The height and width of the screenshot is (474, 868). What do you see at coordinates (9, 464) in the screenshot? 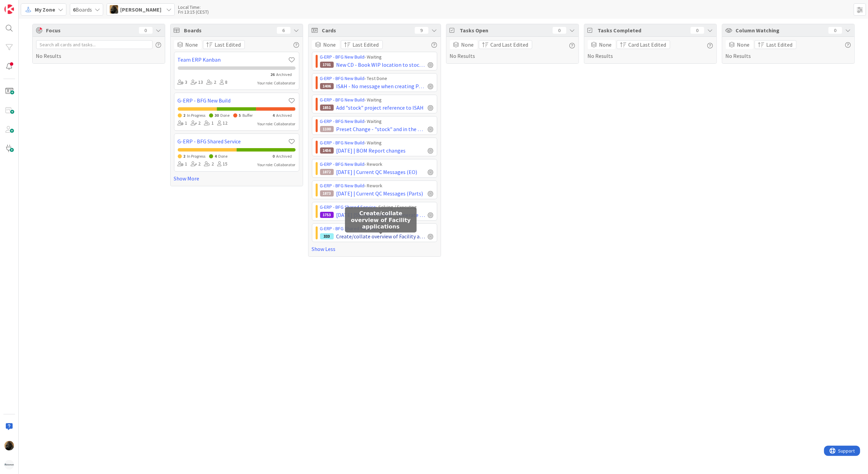
I see `img: avatar` at bounding box center [9, 464].